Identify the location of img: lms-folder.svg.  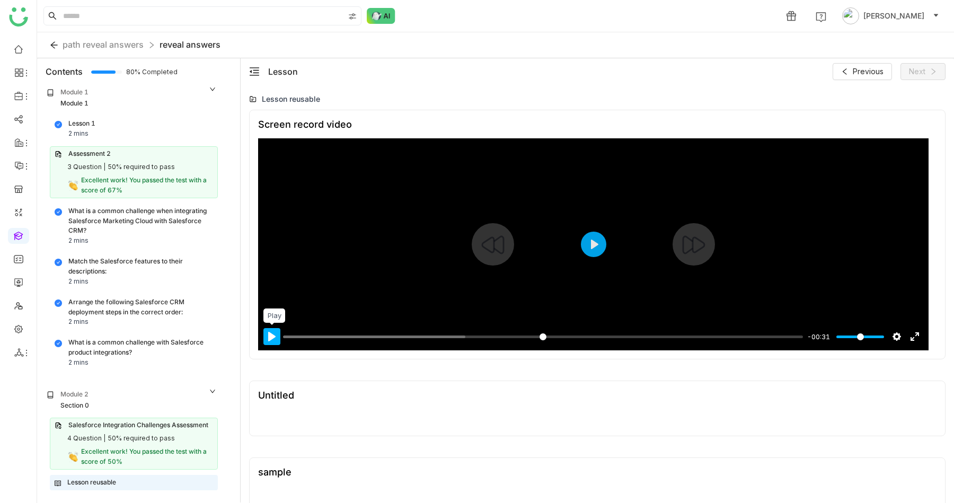
(253, 99).